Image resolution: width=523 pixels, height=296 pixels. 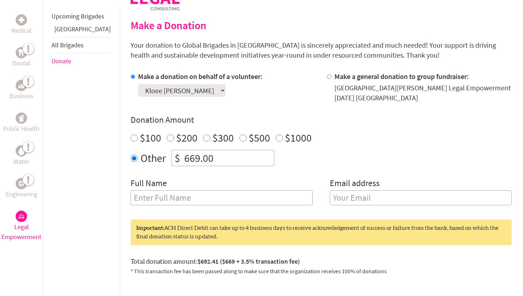 What do you see at coordinates (260, 138) in the screenshot?
I see `label: $500` at bounding box center [260, 138].